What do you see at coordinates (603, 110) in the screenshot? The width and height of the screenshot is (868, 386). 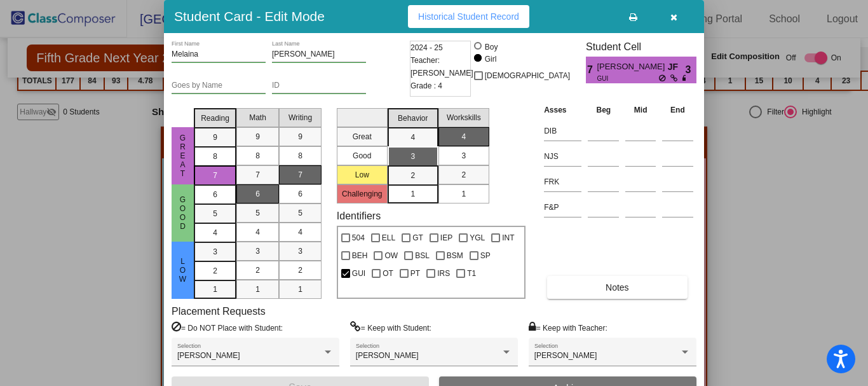 I see `th: Beg` at bounding box center [603, 110].